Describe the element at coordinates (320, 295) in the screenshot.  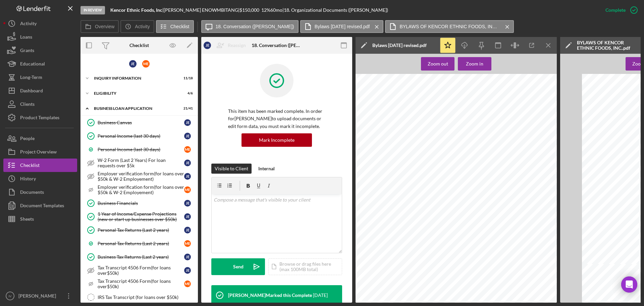
I see `time: 2025-09-09 14:15` at that location.